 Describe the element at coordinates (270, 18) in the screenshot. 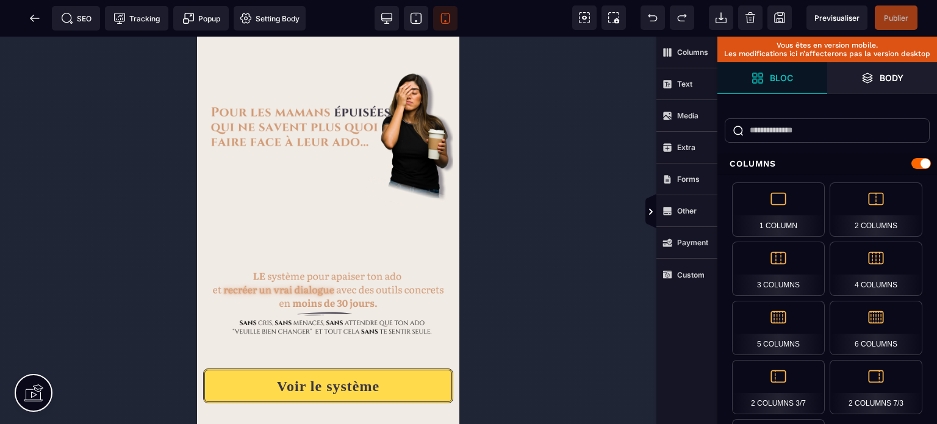

I see `span: Setting Body` at that location.